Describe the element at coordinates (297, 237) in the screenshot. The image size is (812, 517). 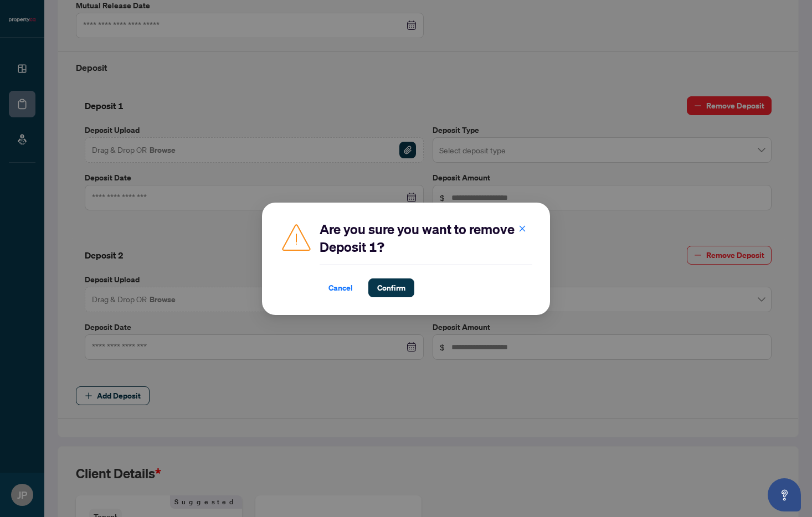
I see `img: Caution Icon` at that location.